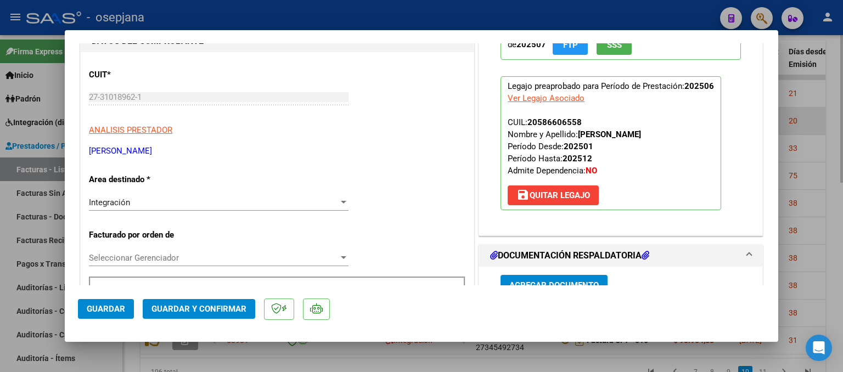 This screenshot has width=843, height=372. What do you see at coordinates (570, 44) in the screenshot?
I see `button: FTP` at bounding box center [570, 44].